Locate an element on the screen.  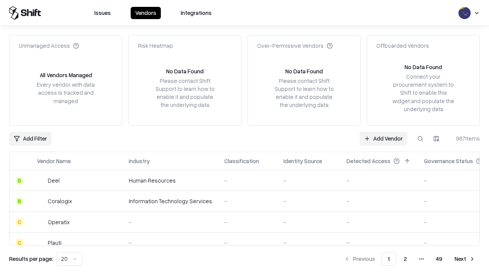
div: Information Technology Services is located at coordinates (170, 201).